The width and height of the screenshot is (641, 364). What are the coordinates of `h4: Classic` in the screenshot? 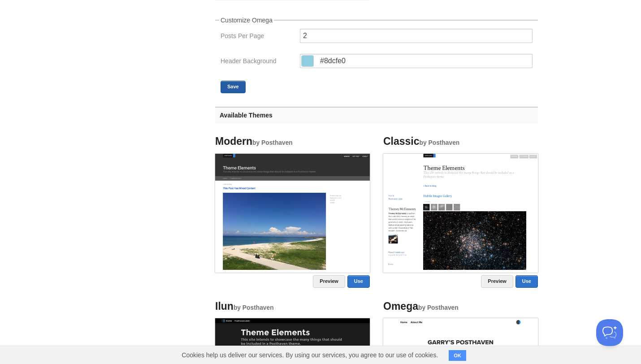 It's located at (460, 141).